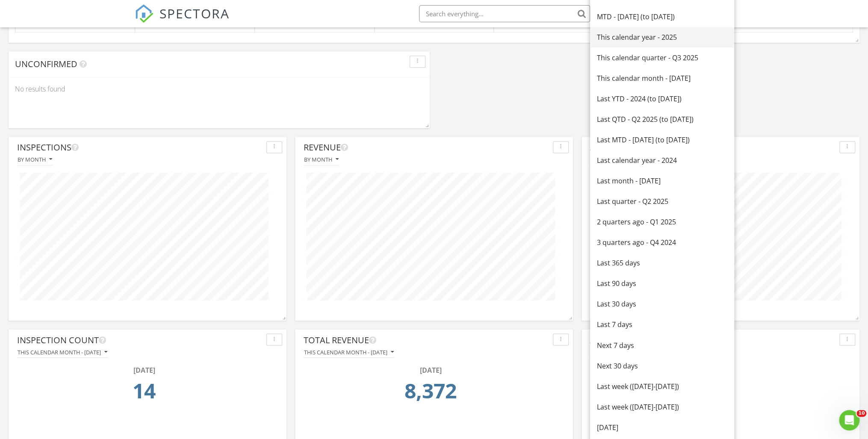 The width and height of the screenshot is (868, 439). I want to click on div: Last calendar year - 2024, so click(662, 160).